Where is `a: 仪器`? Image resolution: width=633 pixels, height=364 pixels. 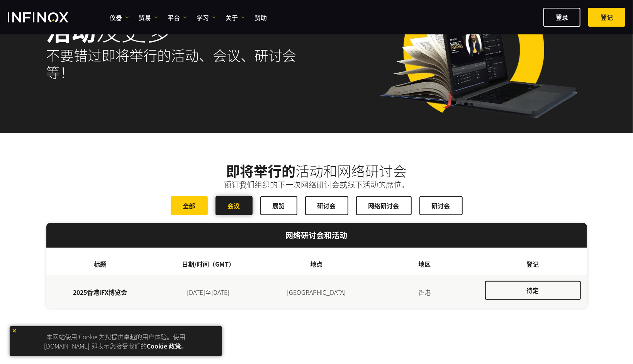
a: 仪器 is located at coordinates (119, 18).